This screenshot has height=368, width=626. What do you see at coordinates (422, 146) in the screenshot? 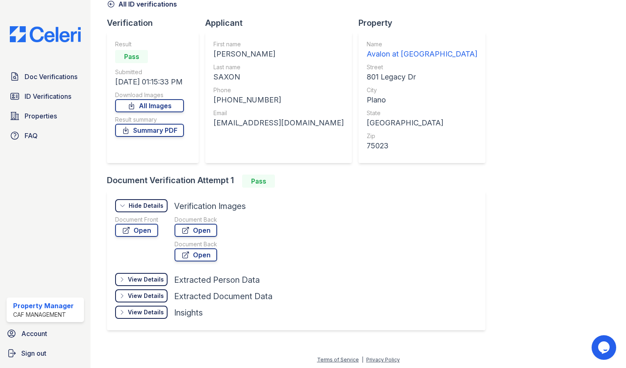
I see `div: 75023` at bounding box center [422, 146].